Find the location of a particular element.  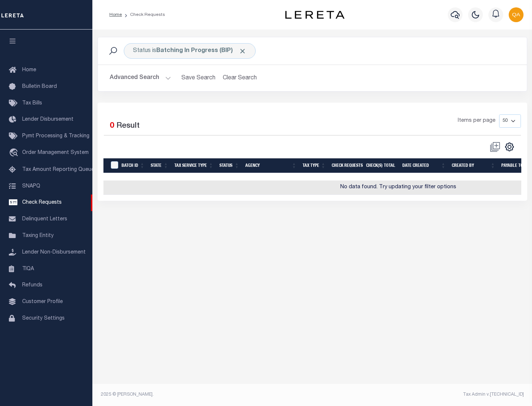

span: Items per page is located at coordinates (477, 121).